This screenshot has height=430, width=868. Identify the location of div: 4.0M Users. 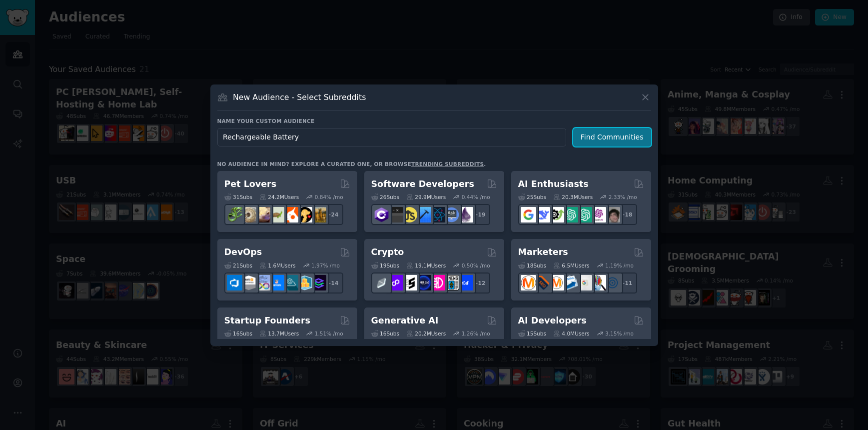
(571, 334).